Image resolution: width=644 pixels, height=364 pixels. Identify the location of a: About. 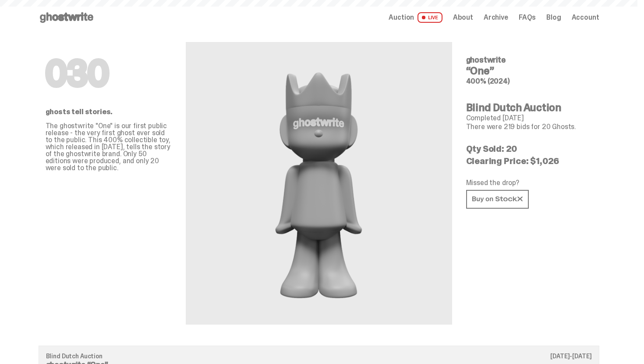
(463, 18).